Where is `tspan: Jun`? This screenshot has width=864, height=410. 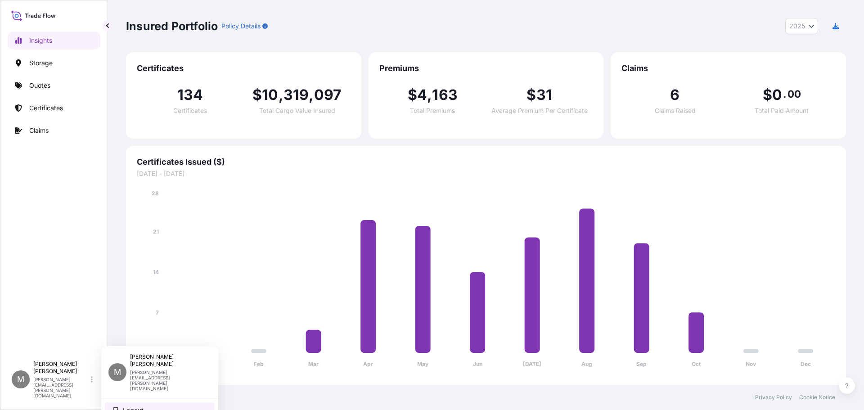
tspan: Jun is located at coordinates (477, 363).